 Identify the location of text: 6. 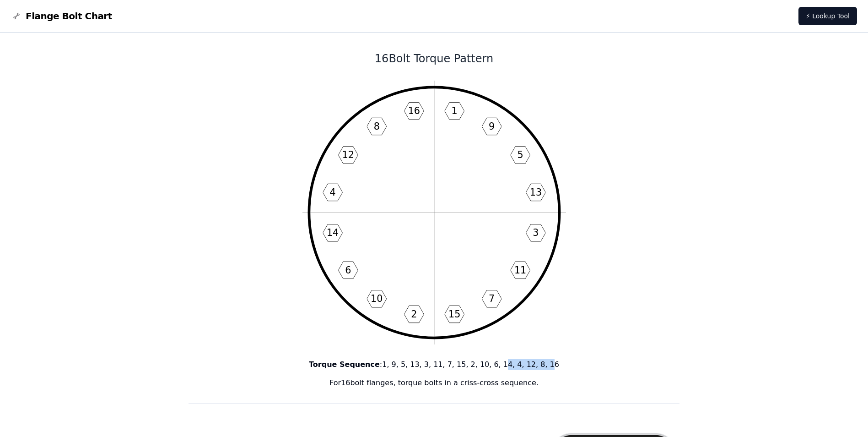
(348, 270).